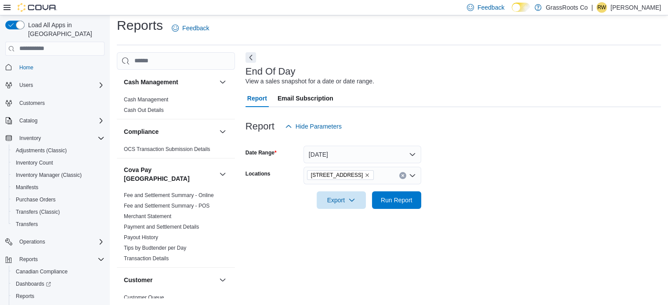 This screenshot has height=305, width=668. Describe the element at coordinates (146, 259) in the screenshot. I see `a: Transaction Details` at that location.